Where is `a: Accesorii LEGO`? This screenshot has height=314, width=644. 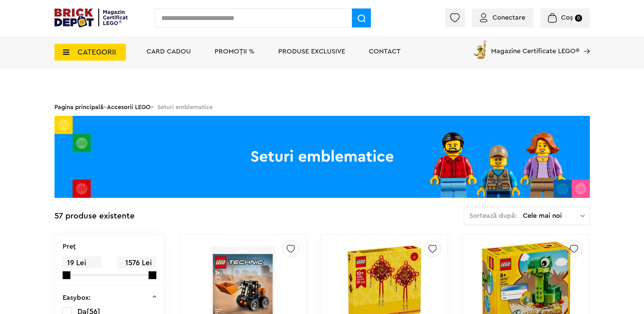 a: Accesorii LEGO is located at coordinates (128, 107).